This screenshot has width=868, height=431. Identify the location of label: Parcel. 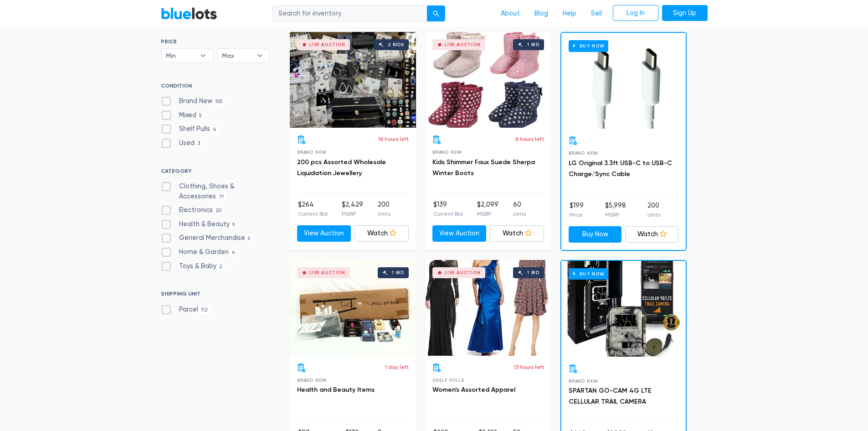
(186, 310).